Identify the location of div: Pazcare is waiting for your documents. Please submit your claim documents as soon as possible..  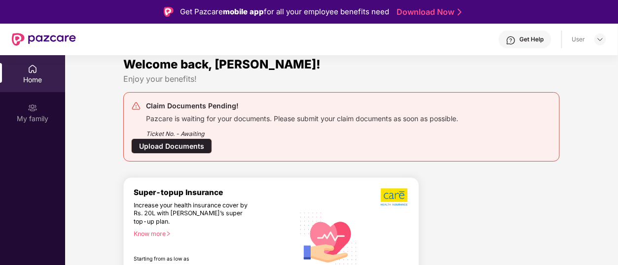
(302, 117).